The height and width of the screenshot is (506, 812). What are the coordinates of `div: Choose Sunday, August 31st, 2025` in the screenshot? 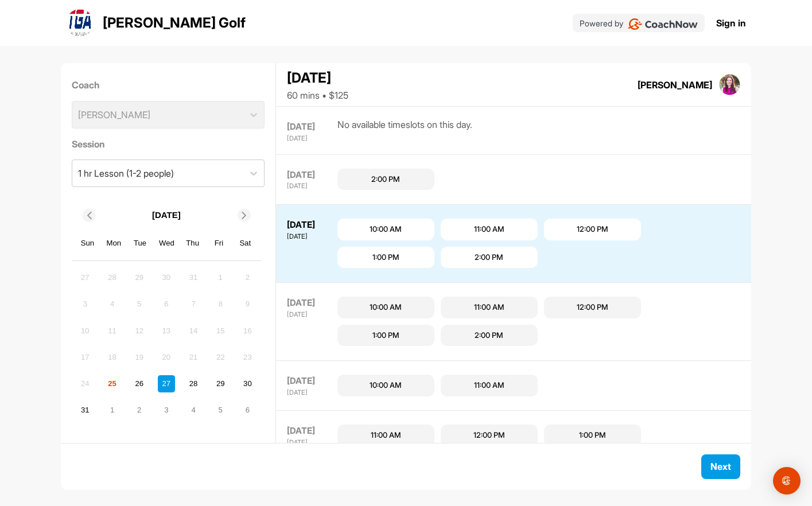 It's located at (85, 410).